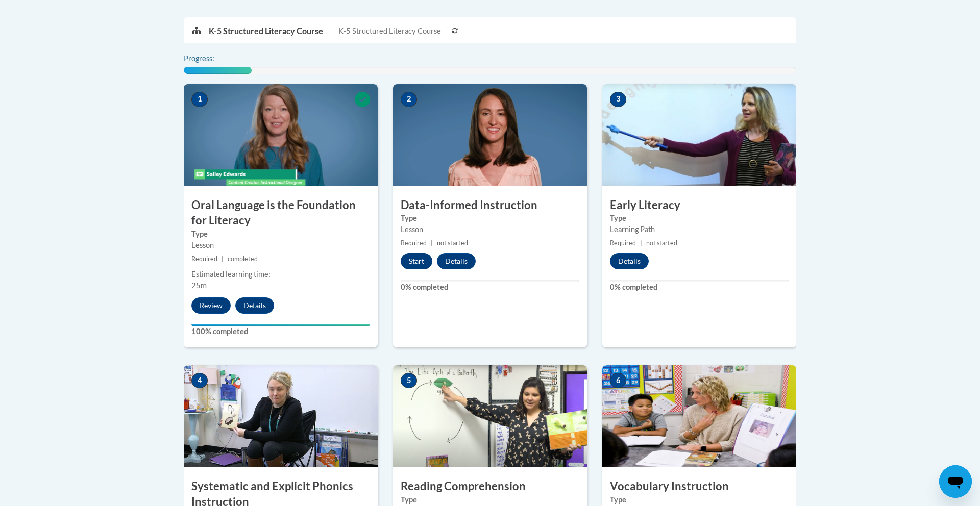  Describe the element at coordinates (490, 205) in the screenshot. I see `h3: Data-Informed Instruction` at that location.